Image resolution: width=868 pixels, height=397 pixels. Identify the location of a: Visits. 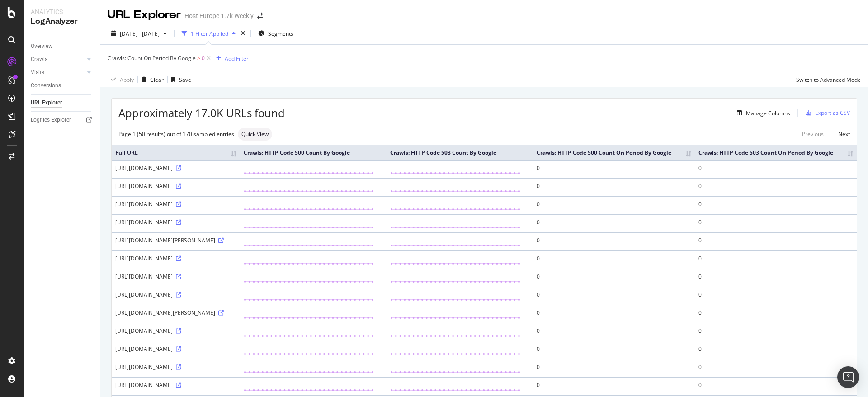
(57, 72).